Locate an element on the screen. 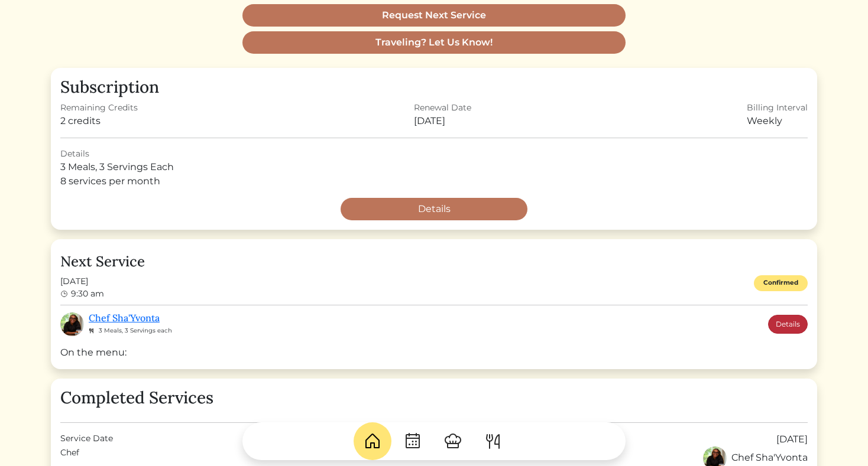 The width and height of the screenshot is (868, 466). img: House-9bf13187bcbb5817f509fe5e7408150f90897510c4275e13d0d5fca38e0b5951.svg is located at coordinates (372, 442).